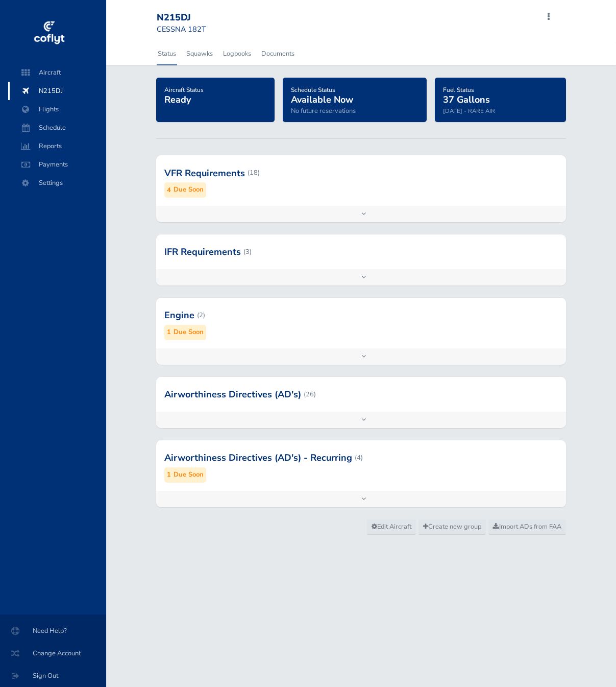 This screenshot has width=616, height=687. I want to click on span: No future reservations, so click(323, 111).